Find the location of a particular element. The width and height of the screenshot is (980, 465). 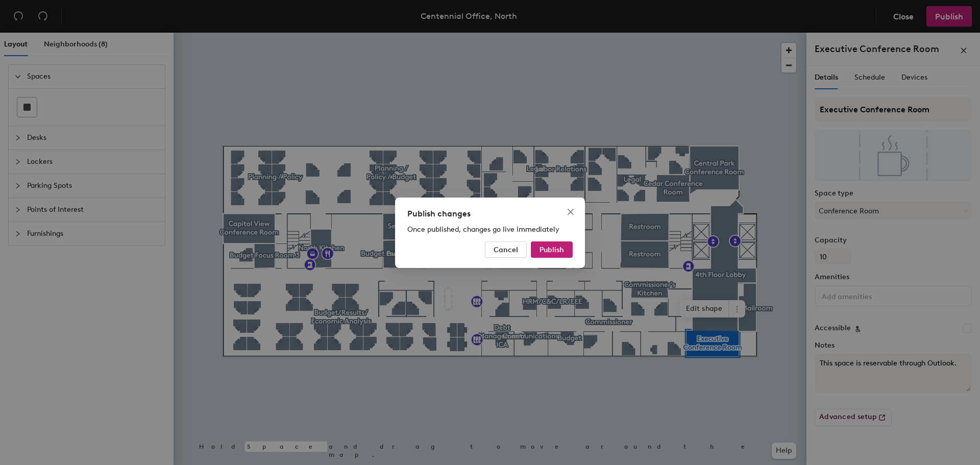

button: Publish is located at coordinates (552, 250).